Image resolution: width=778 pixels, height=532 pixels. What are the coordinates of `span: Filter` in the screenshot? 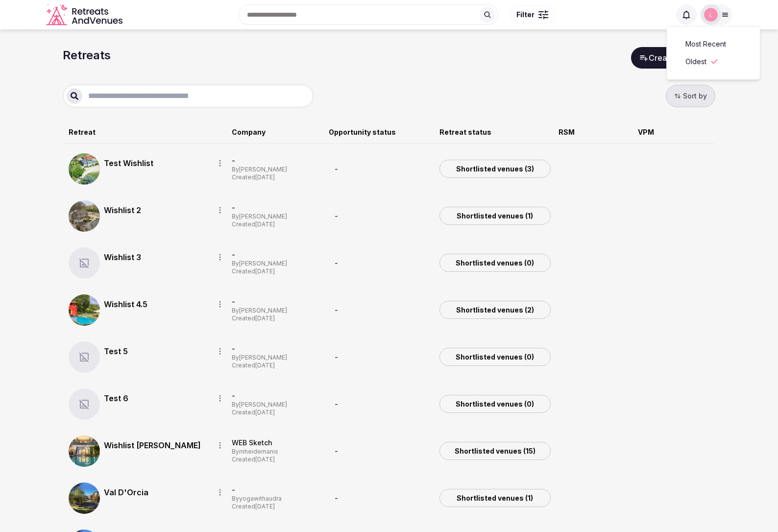 It's located at (525, 15).